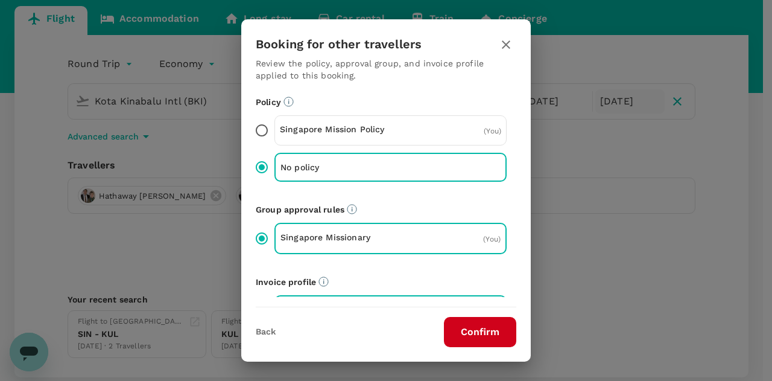 The width and height of the screenshot is (772, 381). Describe the element at coordinates (323, 281) in the screenshot. I see `svg: The payment currency and company information are based on the selected invoice profile.` at that location.